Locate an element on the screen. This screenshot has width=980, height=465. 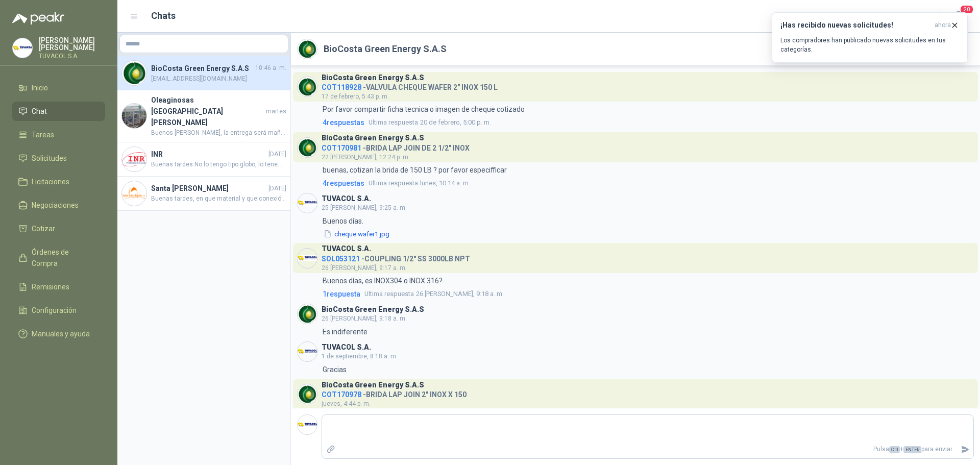
a: Chat is located at coordinates (59, 112).